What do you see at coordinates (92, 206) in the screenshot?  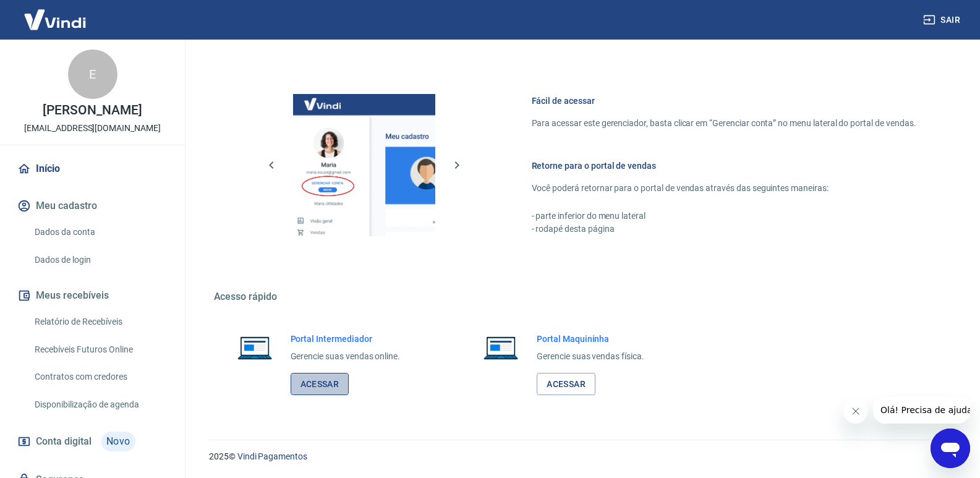 I see `button: Meu cadastro` at bounding box center [92, 206].